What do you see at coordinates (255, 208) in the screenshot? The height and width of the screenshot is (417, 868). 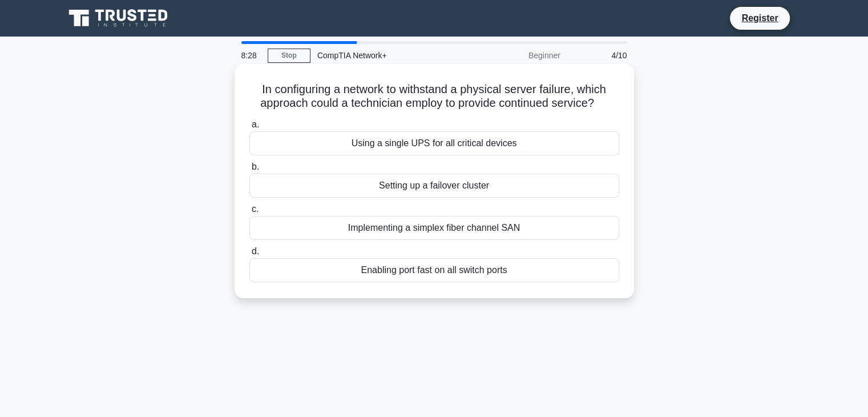 I see `span: c.` at bounding box center [255, 208].